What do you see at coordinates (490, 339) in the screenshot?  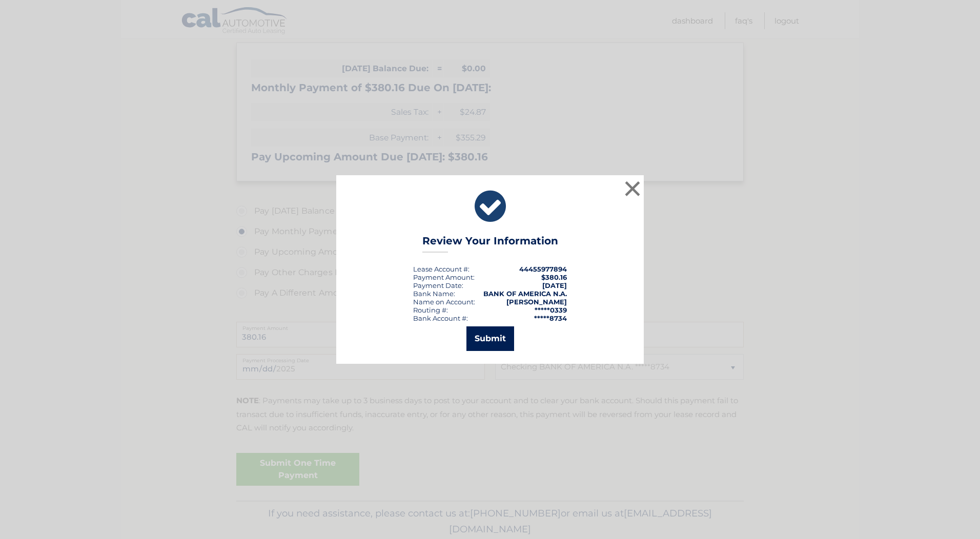 I see `button: Submit` at bounding box center [490, 339].